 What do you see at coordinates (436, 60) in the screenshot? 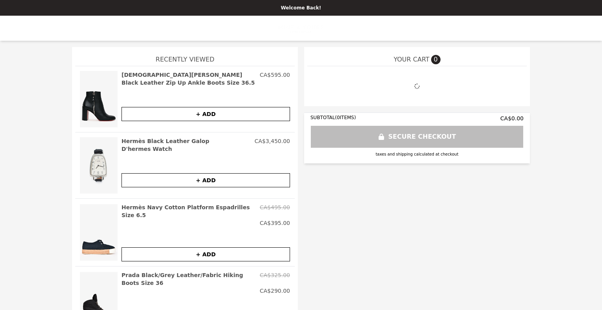
I see `span: 0` at bounding box center [436, 60].